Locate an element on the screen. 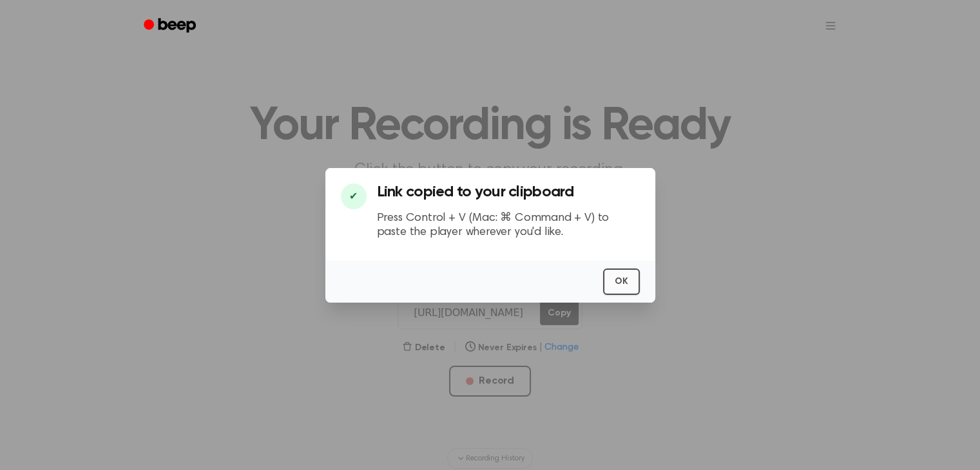  button: OK is located at coordinates (621, 281).